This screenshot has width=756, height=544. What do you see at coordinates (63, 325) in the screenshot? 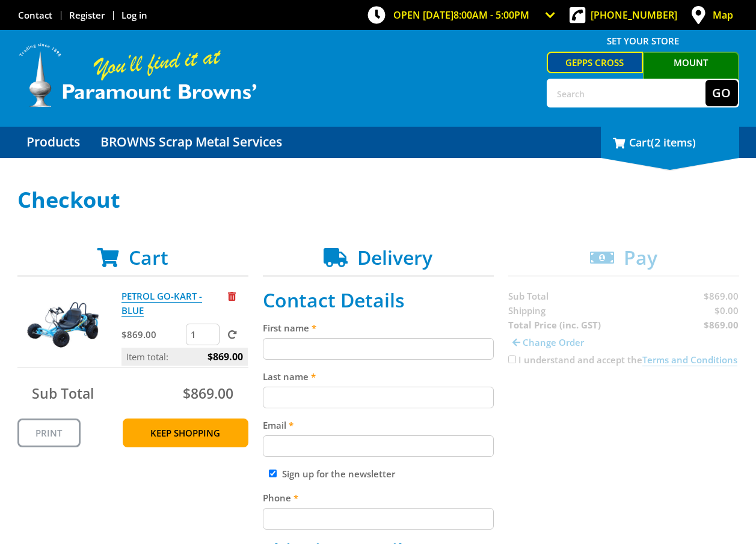
I see `img: PETROL GO-KART - BLUE` at bounding box center [63, 325].